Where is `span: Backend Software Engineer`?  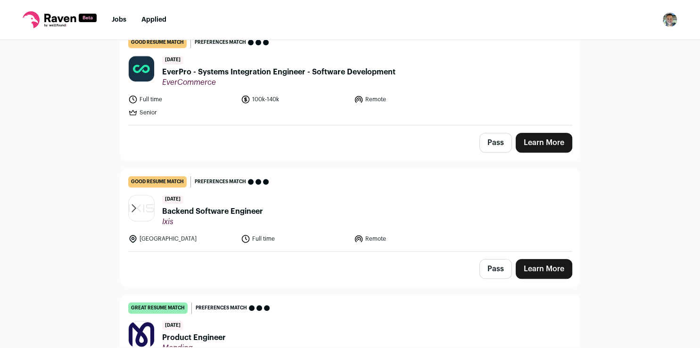
span: Backend Software Engineer is located at coordinates (212, 212).